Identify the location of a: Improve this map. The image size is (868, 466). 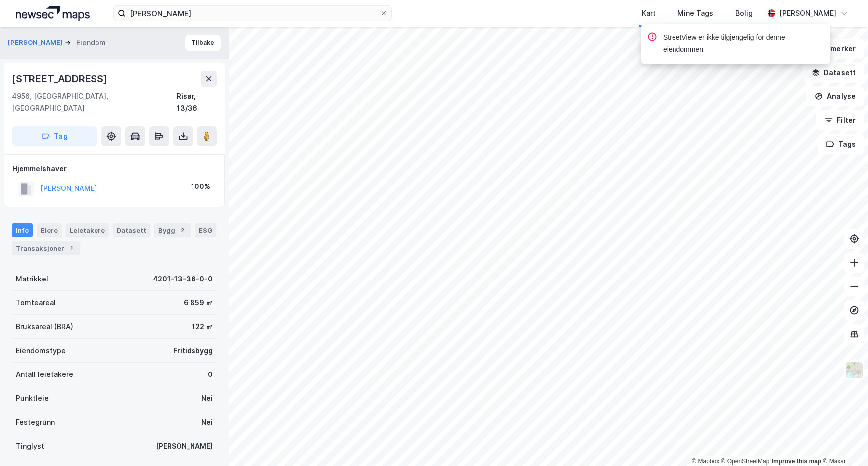
(796, 461).